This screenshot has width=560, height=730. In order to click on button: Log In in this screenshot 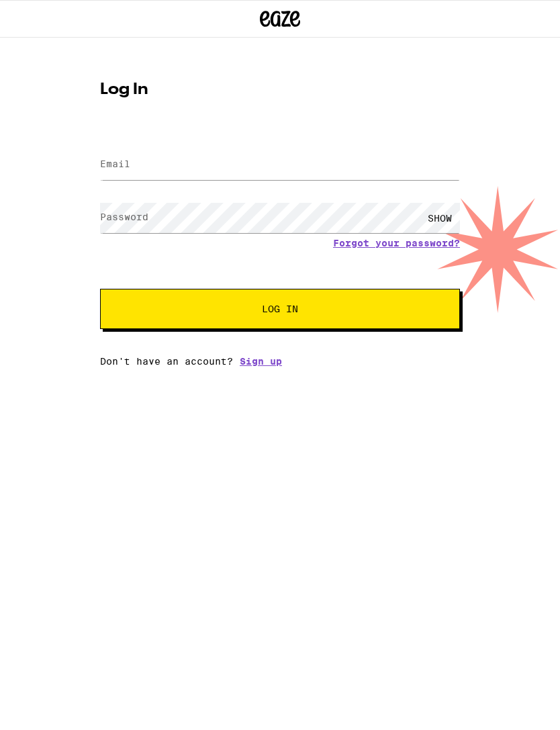, I will do `click(280, 309)`.